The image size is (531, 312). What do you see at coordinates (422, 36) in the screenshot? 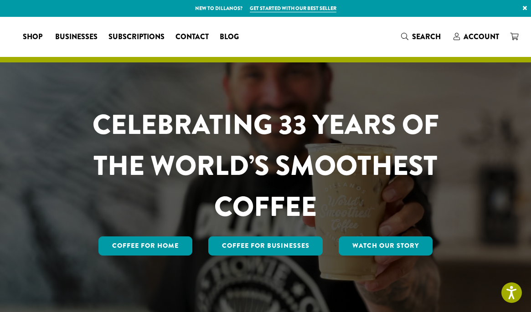
I see `a: Search` at bounding box center [422, 36].